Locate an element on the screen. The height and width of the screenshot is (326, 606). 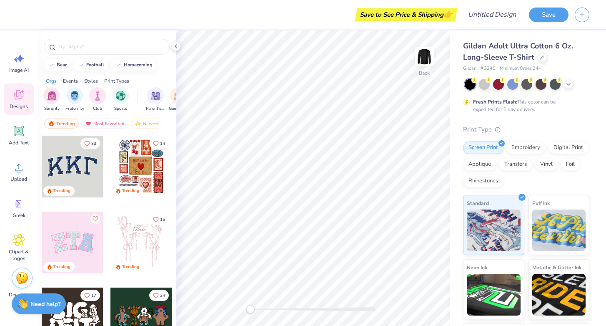
span: Decorate is located at coordinates (19, 294).